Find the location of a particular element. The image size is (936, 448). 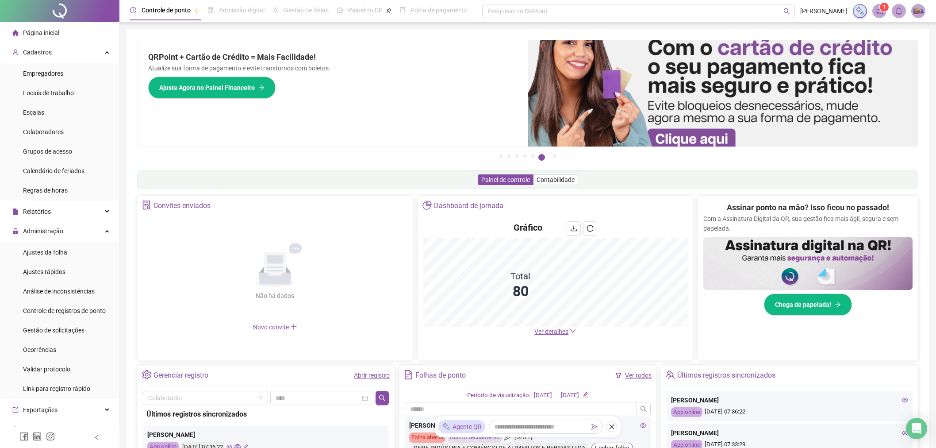

span: Admissão digital is located at coordinates (242, 10).